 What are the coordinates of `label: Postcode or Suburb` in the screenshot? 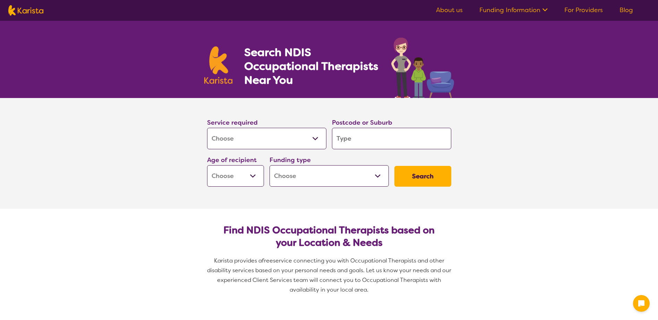 It's located at (362, 123).